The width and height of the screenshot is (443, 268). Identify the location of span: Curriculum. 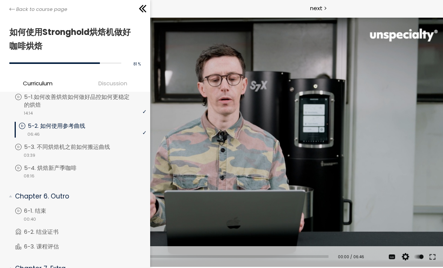
(38, 83).